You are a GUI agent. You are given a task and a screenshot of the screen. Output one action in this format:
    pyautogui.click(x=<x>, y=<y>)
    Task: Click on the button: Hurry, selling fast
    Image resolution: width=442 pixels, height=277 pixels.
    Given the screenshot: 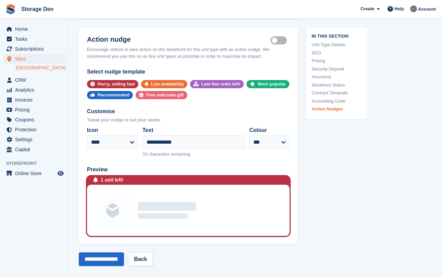 What is the action you would take?
    pyautogui.click(x=113, y=84)
    